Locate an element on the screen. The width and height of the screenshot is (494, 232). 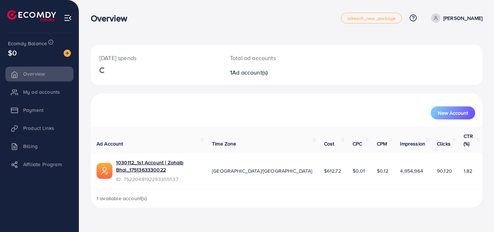
span: New Account is located at coordinates (453, 113).